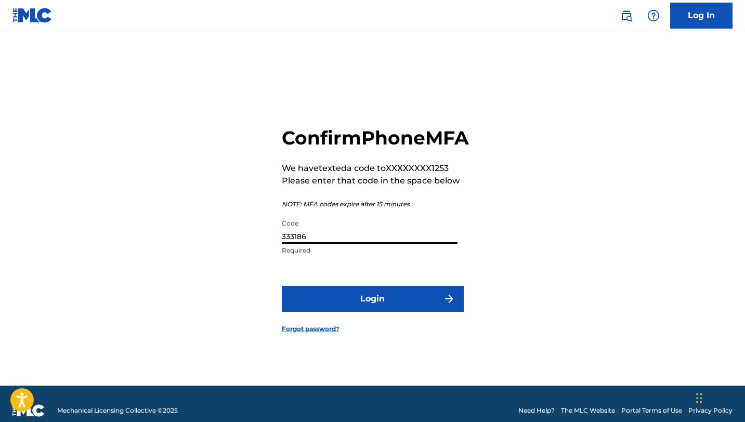 This screenshot has height=422, width=745. Describe the element at coordinates (117, 411) in the screenshot. I see `span: Mechanical Licensing Collective © 2025` at that location.